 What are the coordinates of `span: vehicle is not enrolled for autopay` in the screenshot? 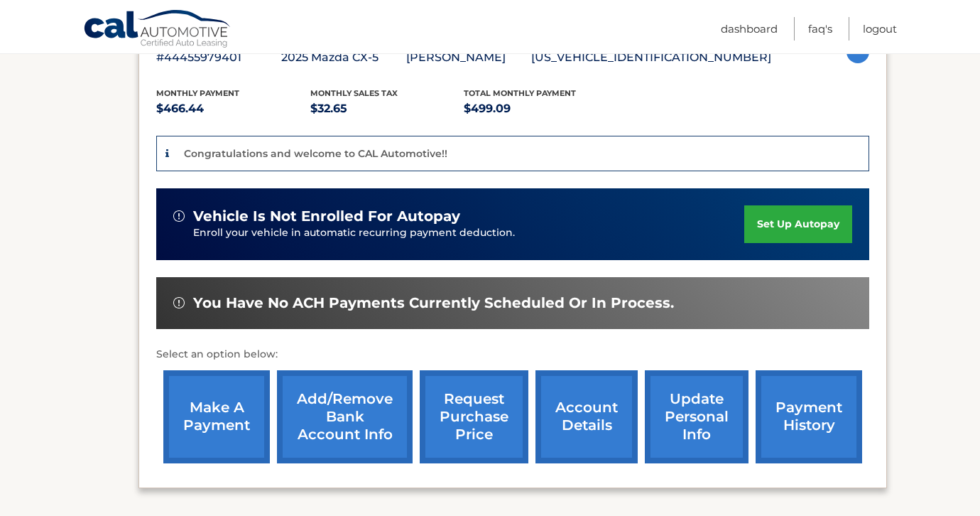 It's located at (327, 216).